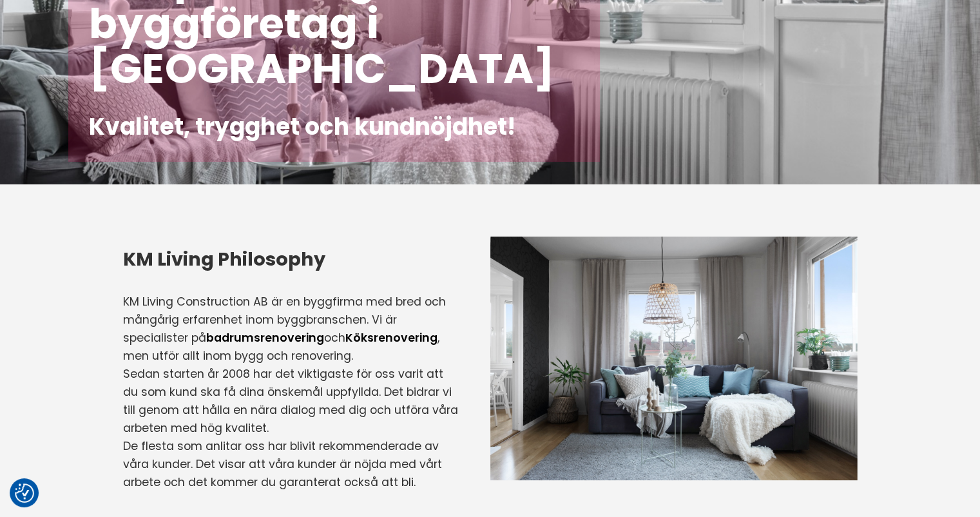 Image resolution: width=980 pixels, height=517 pixels. Describe the element at coordinates (291, 329) in the screenshot. I see `p: KM Living Construction AB är en byggfirma med bred och mångårig erfarenhet inom byggbranschen. Vi...` at that location.